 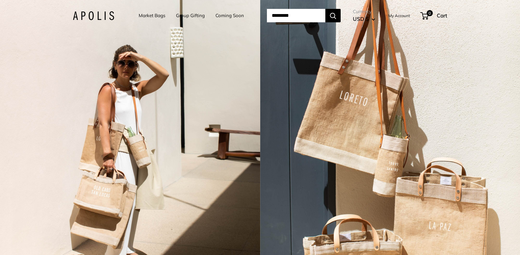 What do you see at coordinates (152, 16) in the screenshot?
I see `a: Market Bags` at bounding box center [152, 16].